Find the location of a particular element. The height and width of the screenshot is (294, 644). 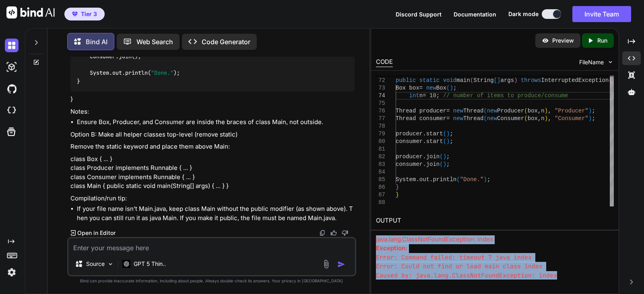

span: "Done." is located at coordinates (471, 180).